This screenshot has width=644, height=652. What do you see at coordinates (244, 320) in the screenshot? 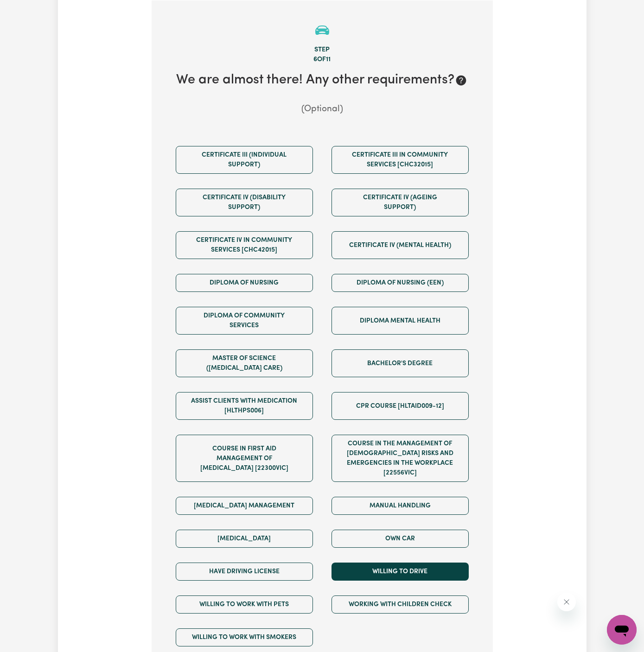
I see `button: Diploma of Community Services` at bounding box center [244, 320].